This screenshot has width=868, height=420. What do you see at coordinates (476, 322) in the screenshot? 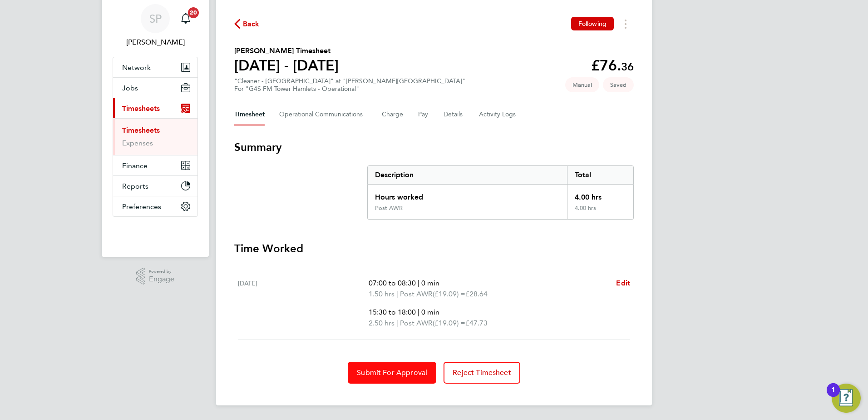
I see `span: £47.73` at bounding box center [476, 322].